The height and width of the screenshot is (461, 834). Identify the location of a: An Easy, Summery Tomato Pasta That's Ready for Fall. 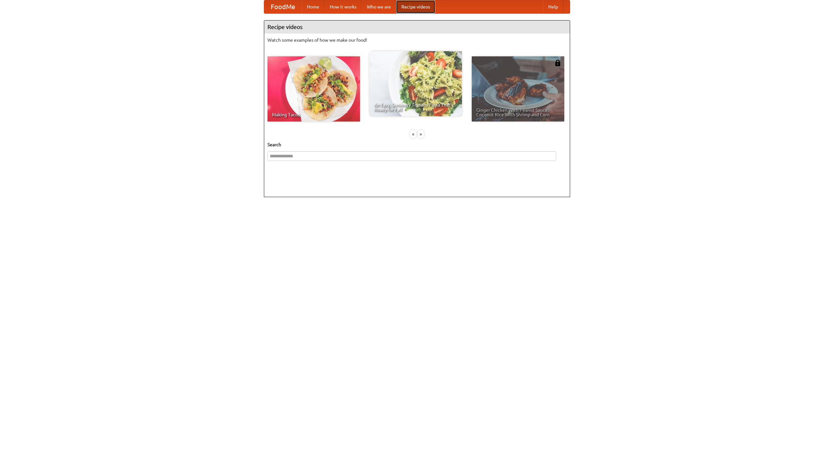
(416, 84).